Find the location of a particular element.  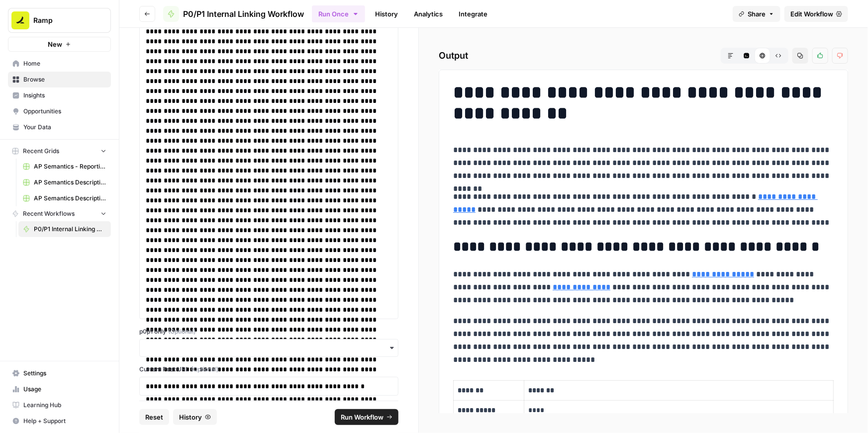

label: Current Post URL is located at coordinates (269, 370).